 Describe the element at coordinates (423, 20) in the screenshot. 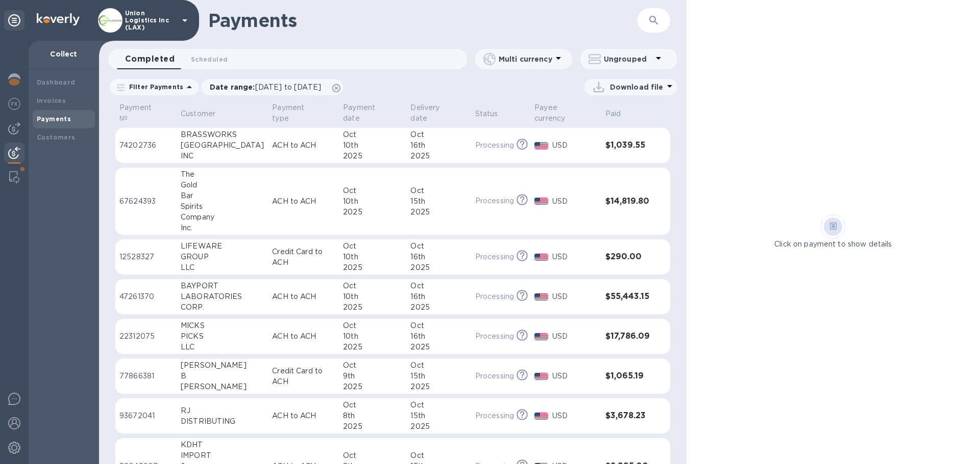

I see `h1: Payments` at that location.